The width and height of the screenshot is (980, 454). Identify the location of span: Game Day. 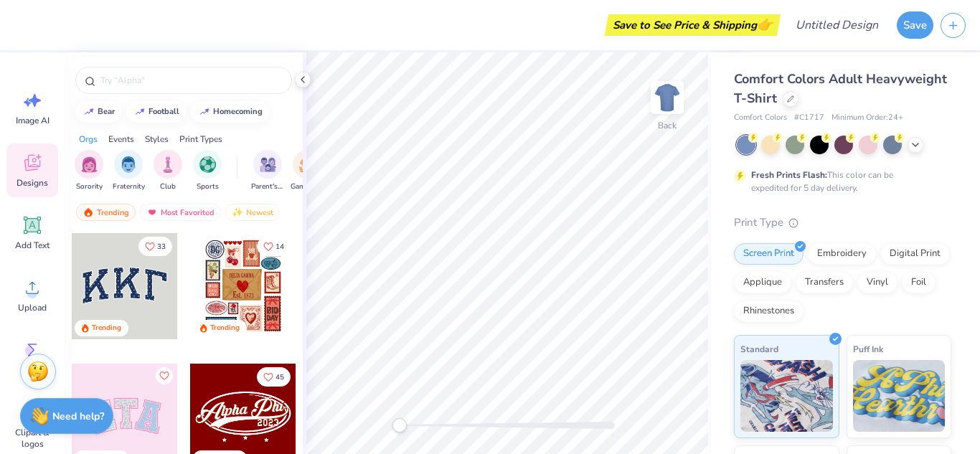
(306, 186).